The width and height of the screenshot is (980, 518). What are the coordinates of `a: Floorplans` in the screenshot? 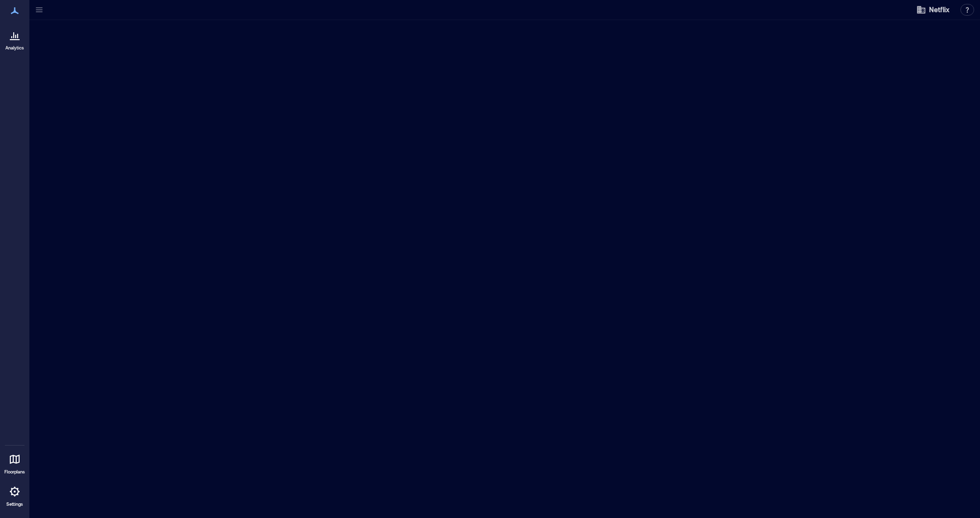 It's located at (15, 463).